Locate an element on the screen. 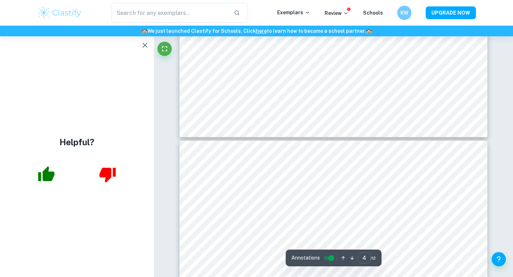 The width and height of the screenshot is (513, 277). p: Review is located at coordinates (337, 13).